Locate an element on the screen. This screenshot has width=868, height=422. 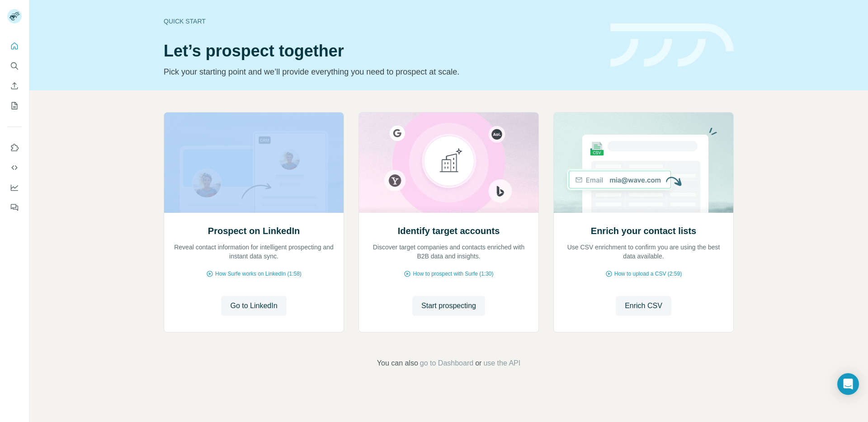
span: How to prospect with Surfe (1:30) is located at coordinates (453, 274).